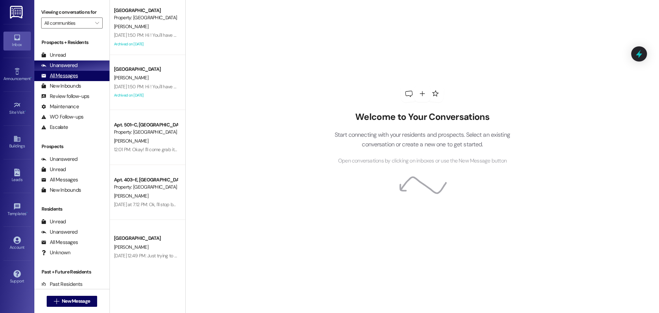 This screenshot has height=313, width=659. What do you see at coordinates (72, 146) in the screenshot?
I see `div: Prospects` at bounding box center [72, 146].